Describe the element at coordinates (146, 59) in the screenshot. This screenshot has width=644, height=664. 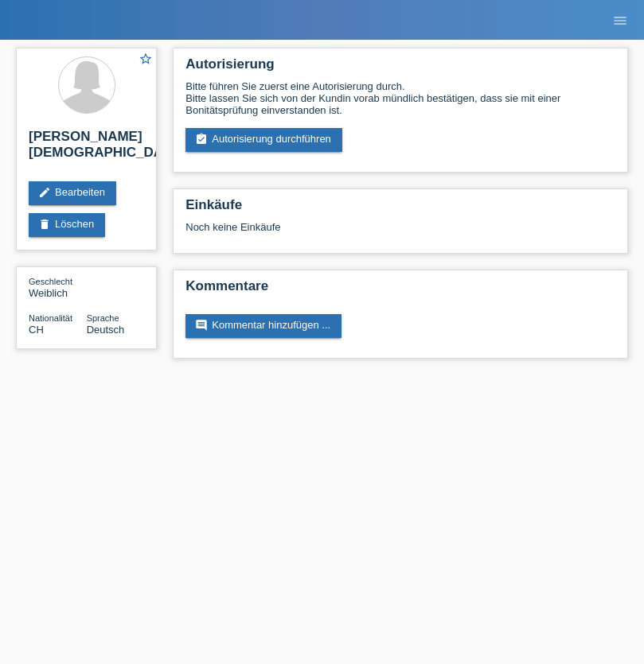
I see `i: star_border` at that location.